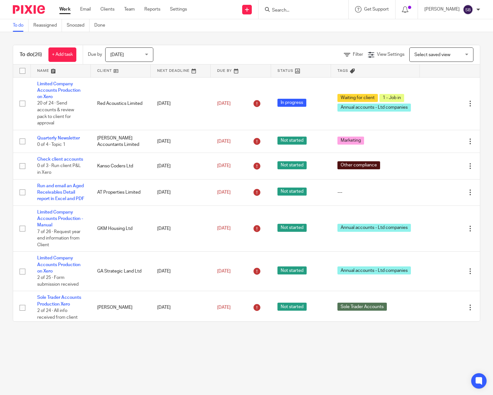 The height and width of the screenshot is (395, 493). Describe the element at coordinates (376, 9) in the screenshot. I see `span: Get Support` at that location.